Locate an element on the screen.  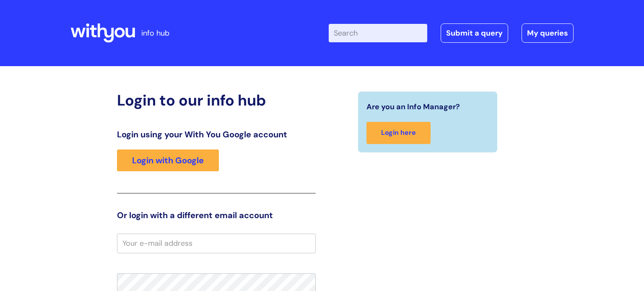
a: My queries is located at coordinates (547, 33).